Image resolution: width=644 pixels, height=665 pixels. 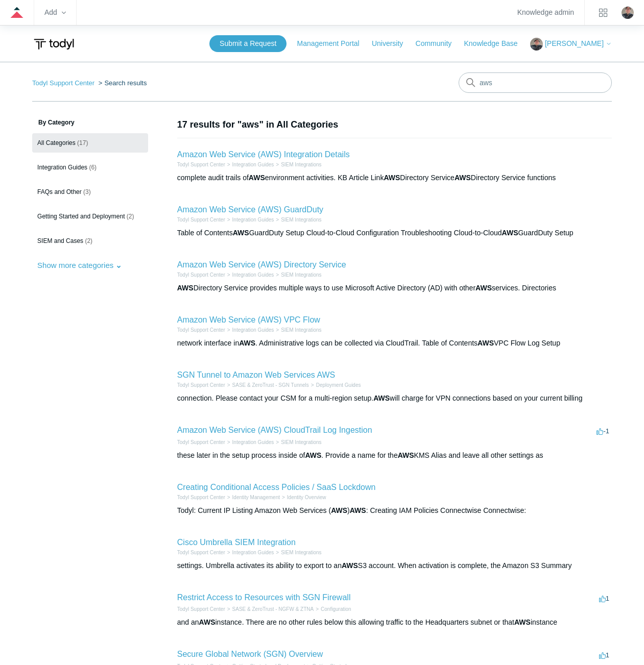 What do you see at coordinates (267, 385) in the screenshot?
I see `li: SASE & ZeroTrust - SGN Tunnels` at bounding box center [267, 385].